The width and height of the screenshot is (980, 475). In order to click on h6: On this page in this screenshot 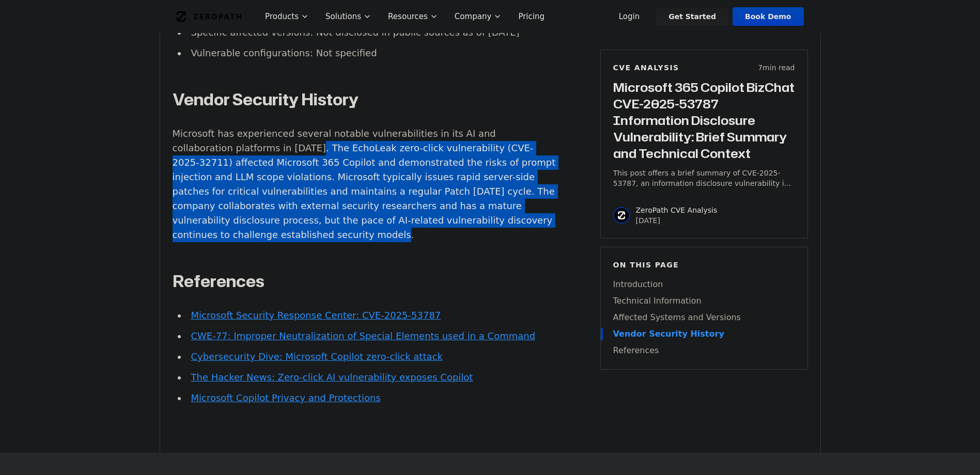, I will do `click(704, 265)`.